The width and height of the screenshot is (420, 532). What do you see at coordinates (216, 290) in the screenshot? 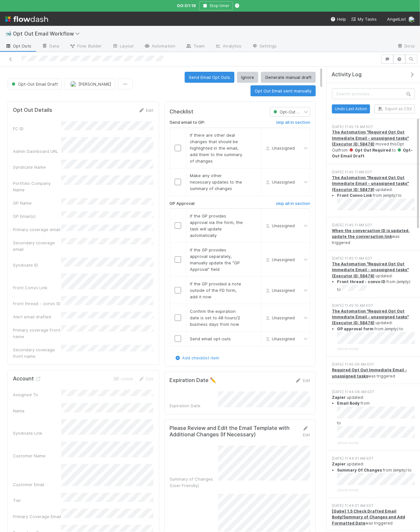
I see `span: If the GP provided a note outside of the FD form, add it now` at bounding box center [216, 290].